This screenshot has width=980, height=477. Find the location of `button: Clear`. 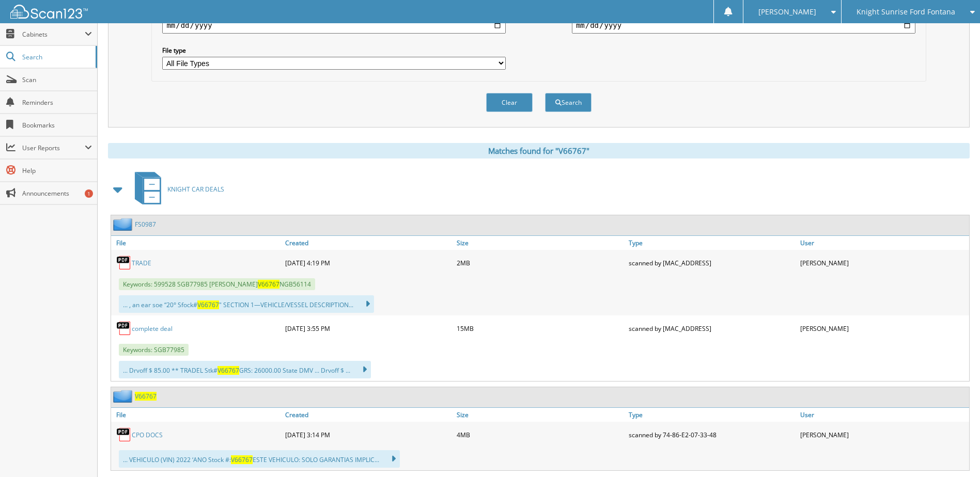

button: Clear is located at coordinates (509, 102).